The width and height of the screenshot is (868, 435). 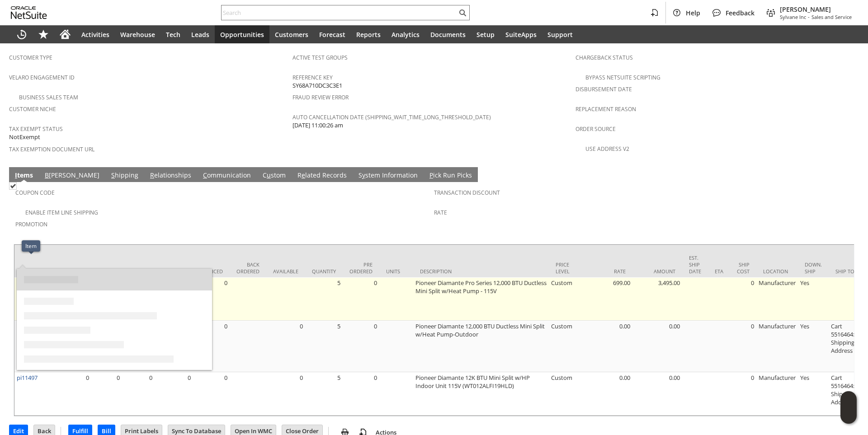 I want to click on td: Pioneer Diamante 12K BTU Mini Split w/HP Indoor Unit 115V (WT012ALFI19HLD), so click(x=481, y=394).